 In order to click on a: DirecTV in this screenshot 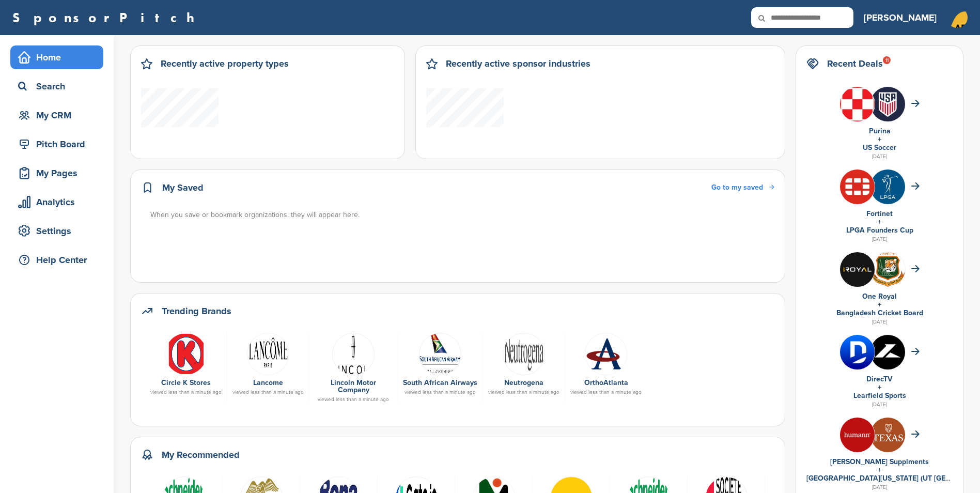, I will do `click(880, 379)`.